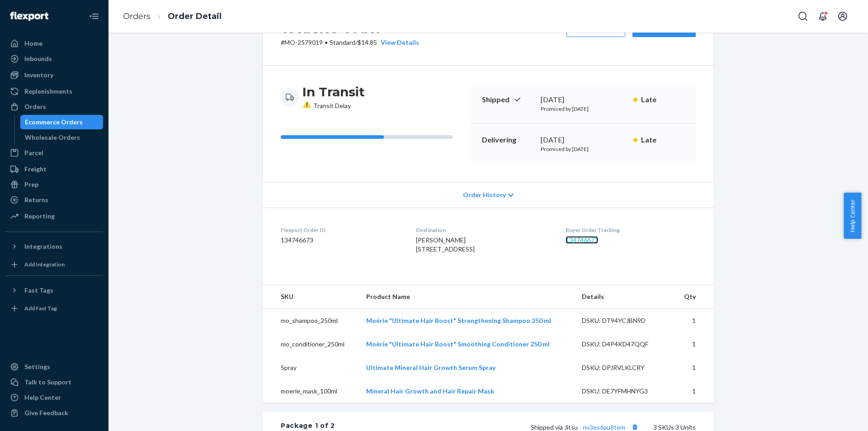  Describe the element at coordinates (54, 246) in the screenshot. I see `button: Integrations` at that location.